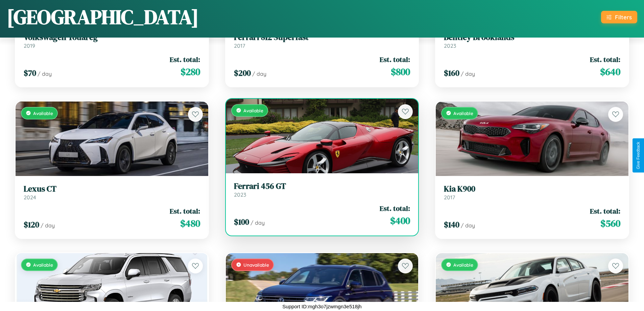 This screenshot has width=644, height=311. I want to click on span: $ 200, so click(243, 73).